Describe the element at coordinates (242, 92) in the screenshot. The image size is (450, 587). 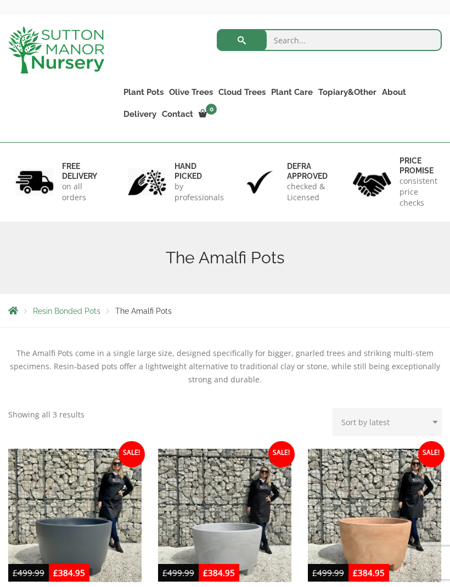
I see `a: Cloud Trees` at that location.